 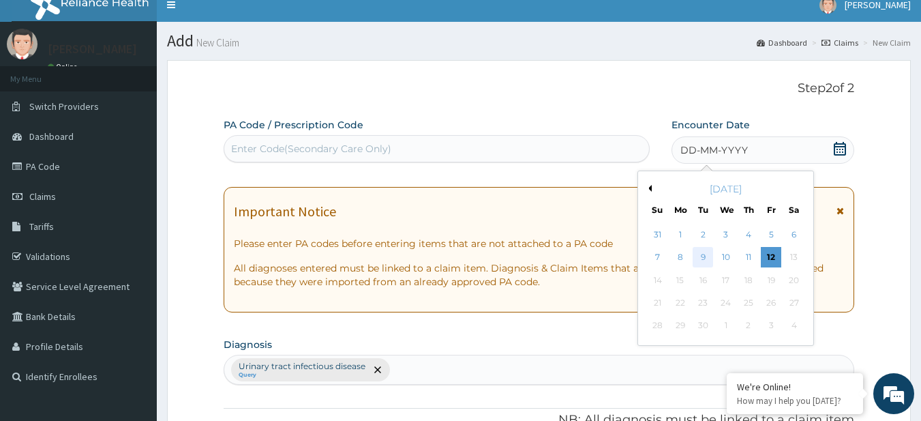 I want to click on div: Not available Thursday, September 25th, 2025, so click(x=748, y=303).